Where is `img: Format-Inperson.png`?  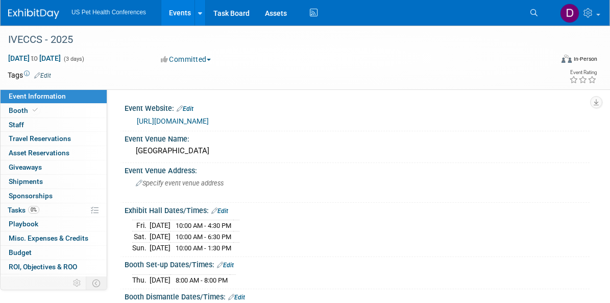 img: Format-Inperson.png is located at coordinates (567, 59).